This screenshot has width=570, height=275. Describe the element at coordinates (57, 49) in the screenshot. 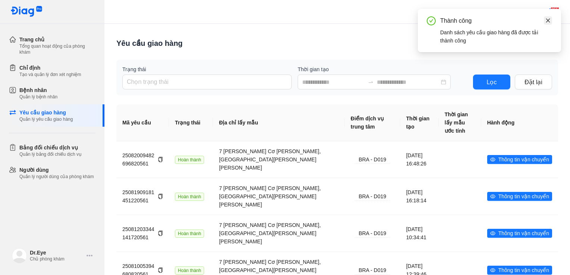

I see `div: Tổng quan hoạt động của phòng khám` at that location.